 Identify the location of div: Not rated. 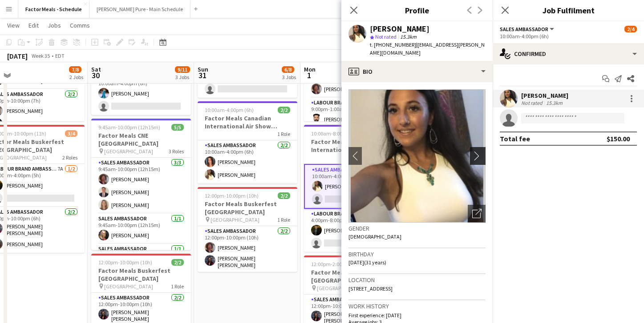
(533, 103).